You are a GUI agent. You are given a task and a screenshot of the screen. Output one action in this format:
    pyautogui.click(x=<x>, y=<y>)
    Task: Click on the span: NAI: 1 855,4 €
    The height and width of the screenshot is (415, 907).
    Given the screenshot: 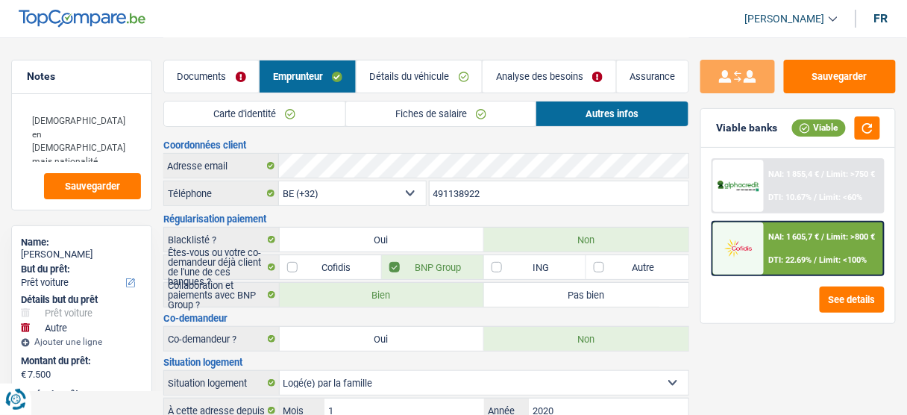 What is the action you would take?
    pyautogui.click(x=795, y=174)
    